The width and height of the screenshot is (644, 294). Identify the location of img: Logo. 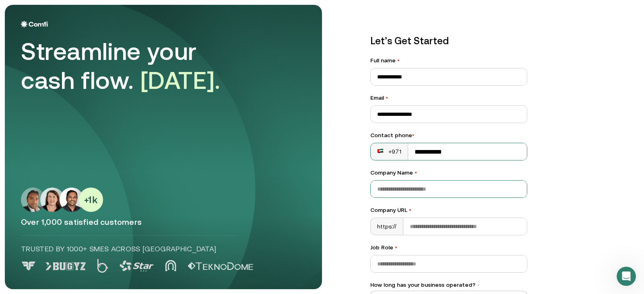
(34, 24).